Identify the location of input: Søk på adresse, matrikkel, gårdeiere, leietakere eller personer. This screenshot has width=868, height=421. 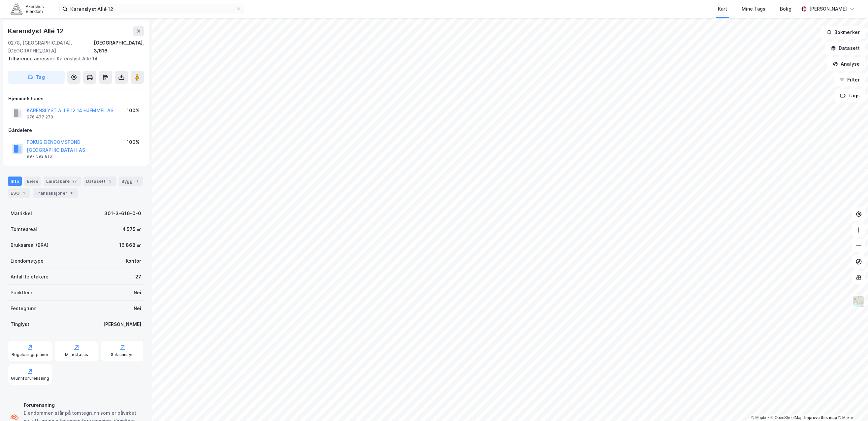
(152, 9).